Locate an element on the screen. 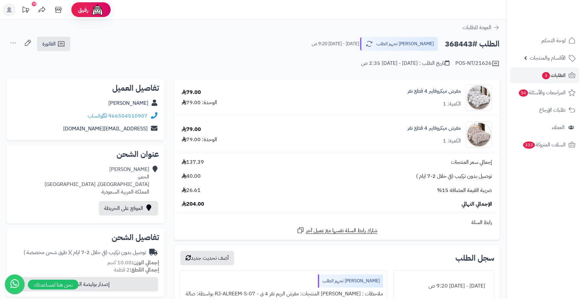  span: لوحة التحكم is located at coordinates (553, 41).